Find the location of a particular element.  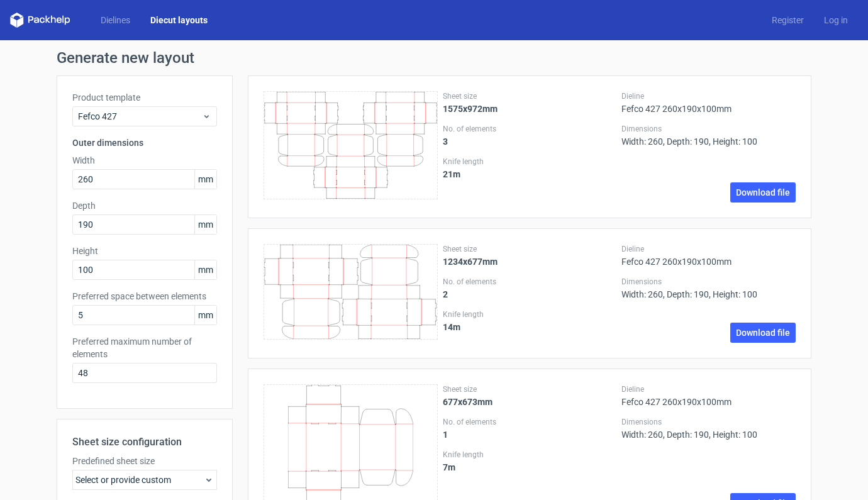

strong: 14 m is located at coordinates (452, 327).